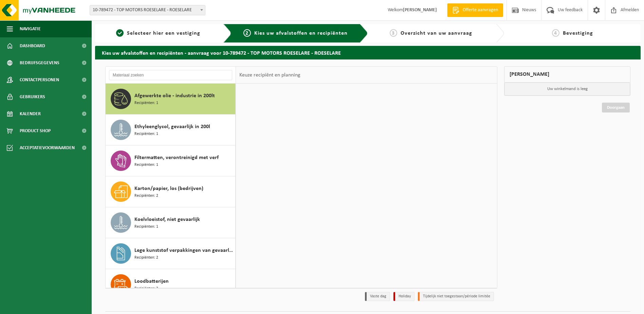  Describe the element at coordinates (170, 223) in the screenshot. I see `button: Koelvloeistof, niet gevaarlijk Recipiënten: 1` at that location.